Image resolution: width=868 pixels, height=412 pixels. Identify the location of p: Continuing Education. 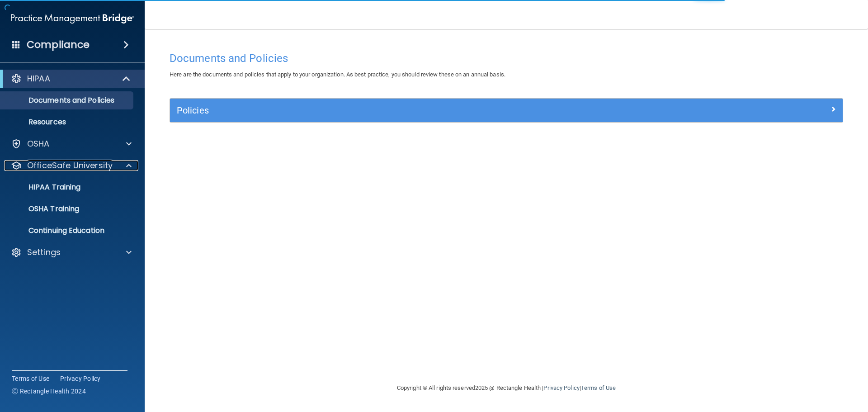
(67, 230).